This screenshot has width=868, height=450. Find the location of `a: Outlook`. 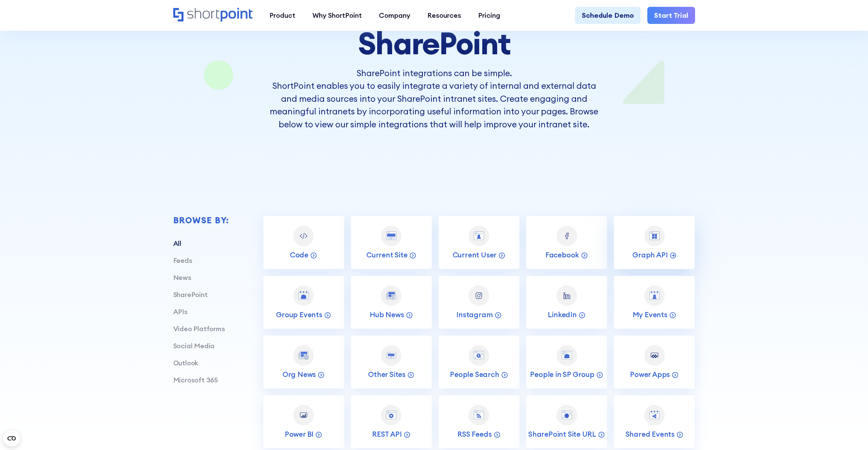

a: Outlook is located at coordinates (186, 362).